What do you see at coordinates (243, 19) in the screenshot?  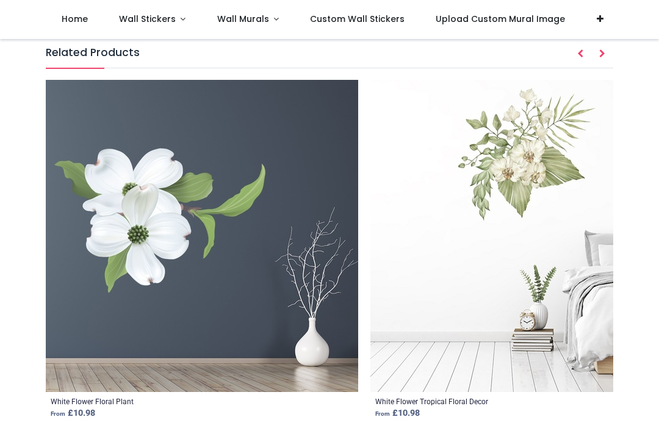 I see `span: Wall Murals` at bounding box center [243, 19].